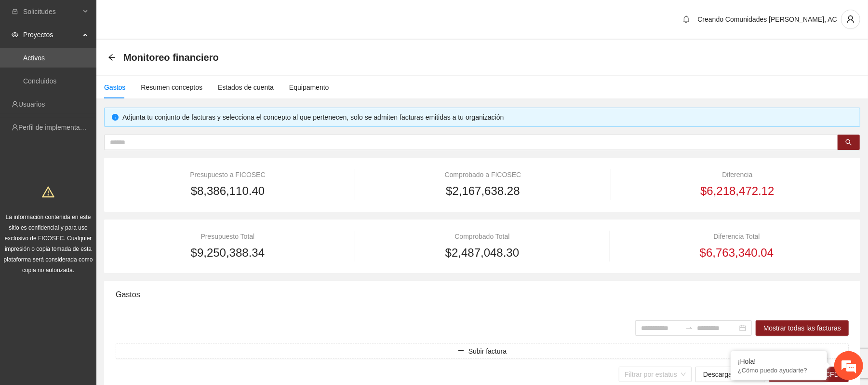  I want to click on span: $6,763,340.04, so click(736, 253).